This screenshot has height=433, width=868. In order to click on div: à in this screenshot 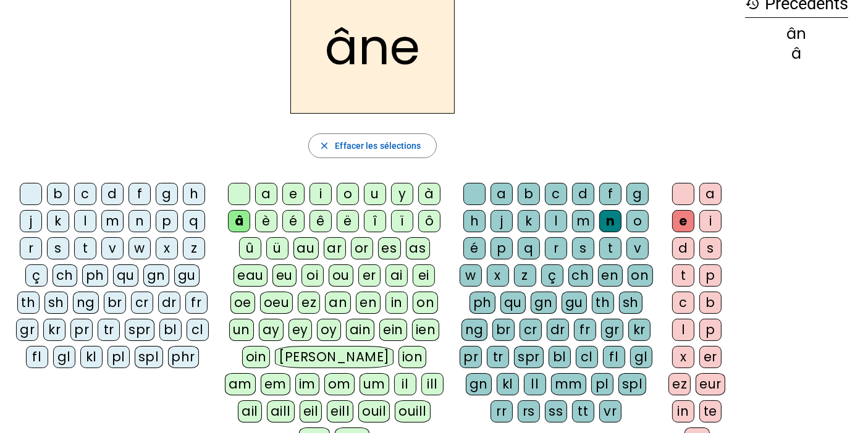, I will do `click(429, 194)`.